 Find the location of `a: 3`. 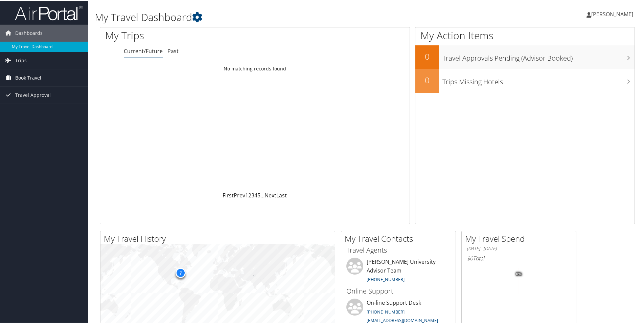

a: 3 is located at coordinates (252, 194).